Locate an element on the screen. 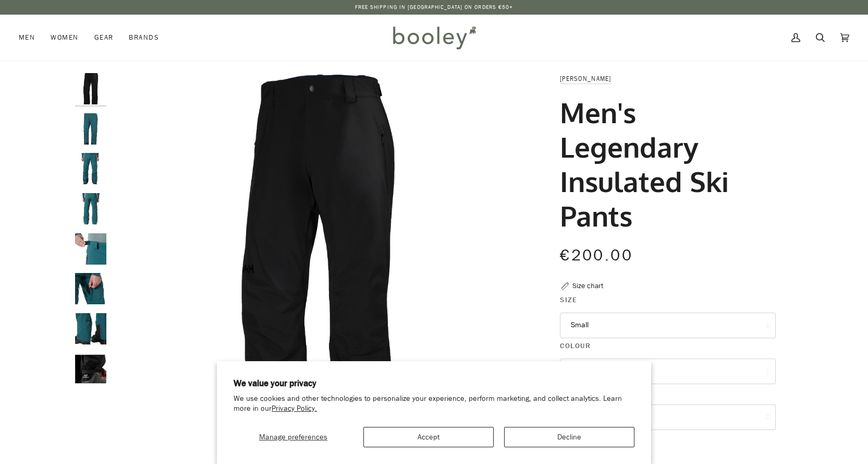  a: Men is located at coordinates (31, 38).